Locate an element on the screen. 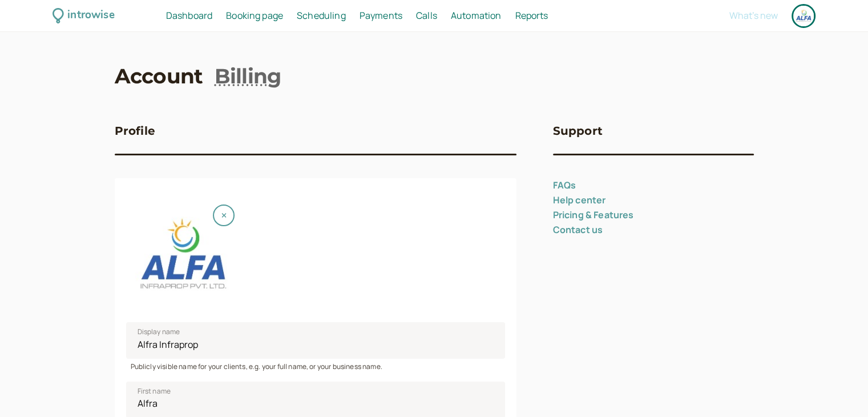 The height and width of the screenshot is (417, 868). span: First name is located at coordinates (154, 392).